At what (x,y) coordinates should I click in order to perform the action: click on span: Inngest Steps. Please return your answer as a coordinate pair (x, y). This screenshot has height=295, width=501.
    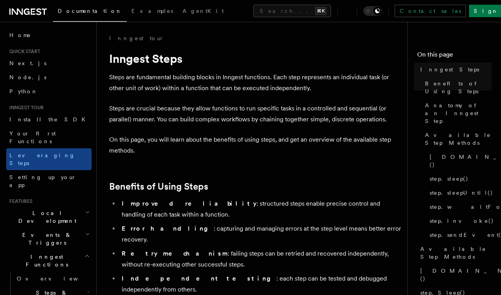
    Looking at the image, I should click on (449, 69).